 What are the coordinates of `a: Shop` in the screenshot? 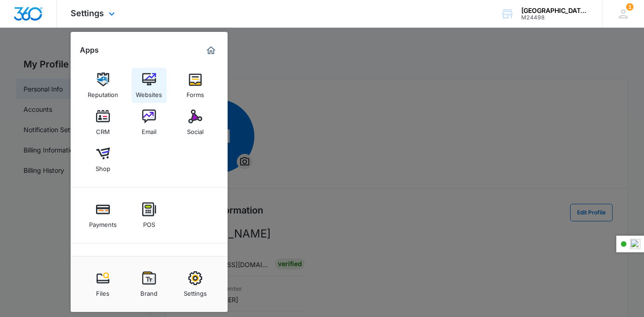 It's located at (103, 160).